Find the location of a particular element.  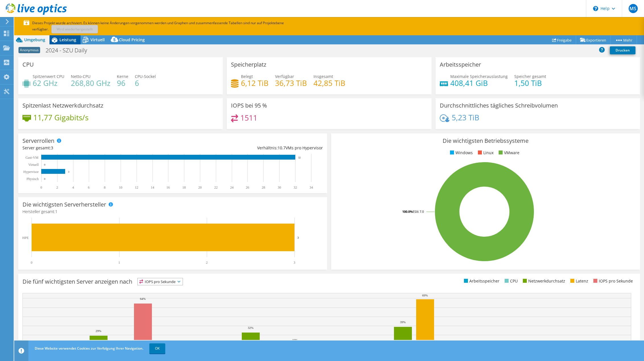

span: MS is located at coordinates (633, 9).